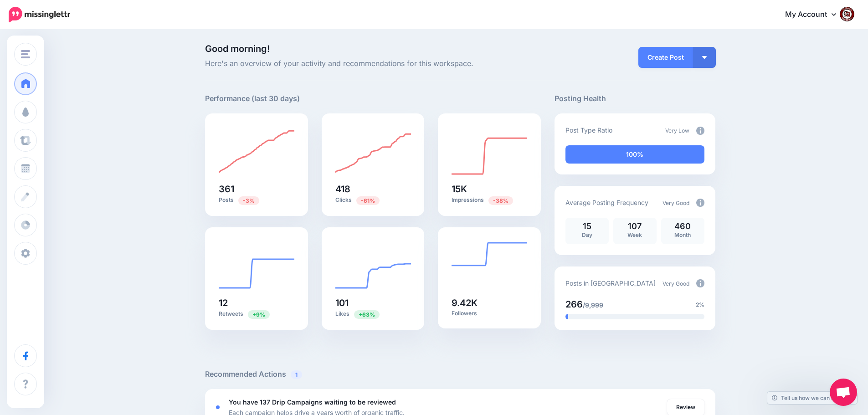 The width and height of the screenshot is (868, 415). What do you see at coordinates (372, 64) in the screenshot?
I see `span: Here's an overview of your activity and recommendations for this workspace.` at bounding box center [372, 64].